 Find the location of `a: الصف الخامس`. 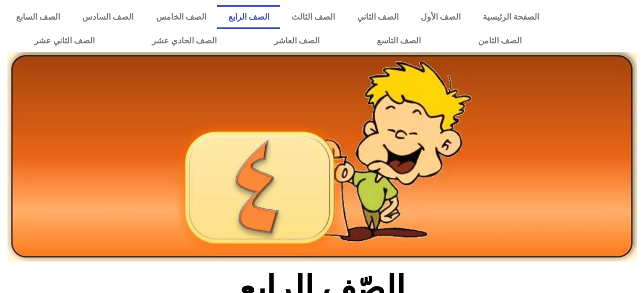

a: الصف الخامس is located at coordinates (181, 17).